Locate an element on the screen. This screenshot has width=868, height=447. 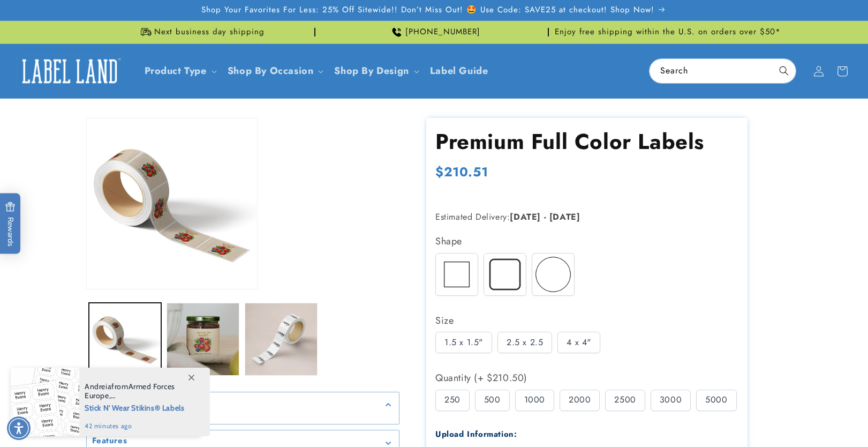
button: Search is located at coordinates (784, 71).